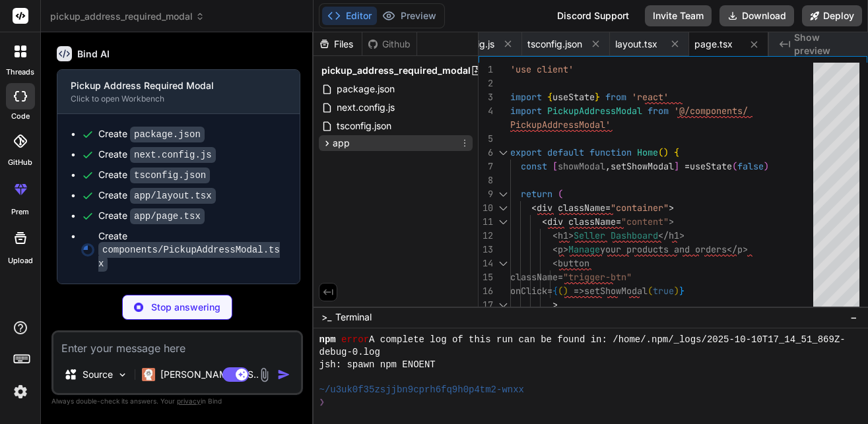 The height and width of the screenshot is (424, 868). Describe the element at coordinates (355, 340) in the screenshot. I see `span: error` at that location.